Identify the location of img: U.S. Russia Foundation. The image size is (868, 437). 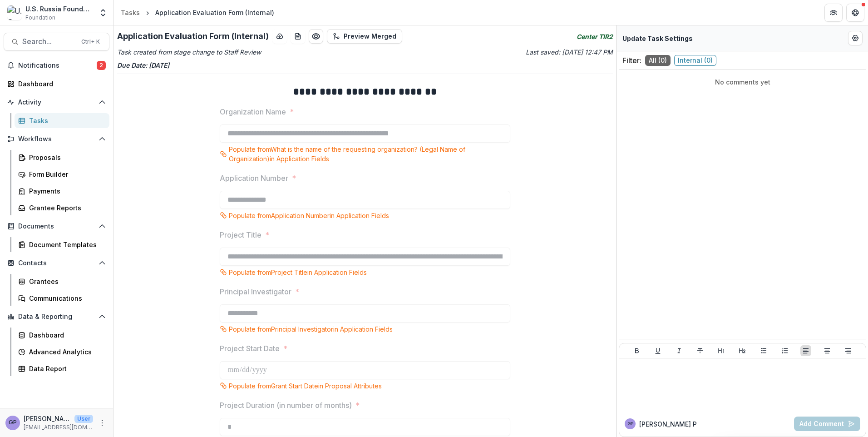
(14, 13).